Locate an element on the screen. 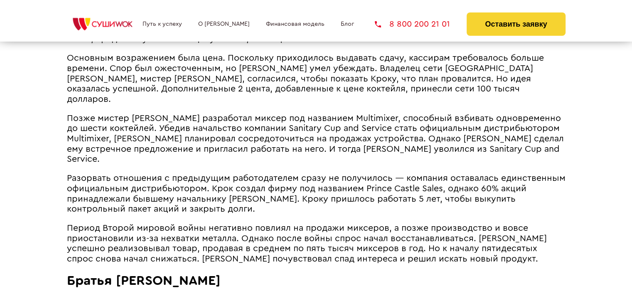 This screenshot has width=632, height=289. span: Основным возражением была цена. Поскольку приходилось выдавать сдачу, кассирам требовалось больше... is located at coordinates (305, 78).